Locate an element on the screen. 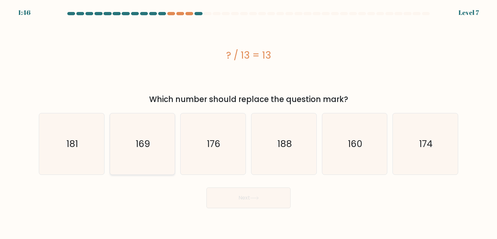 Image resolution: width=497 pixels, height=239 pixels. text: 160 is located at coordinates (355, 144).